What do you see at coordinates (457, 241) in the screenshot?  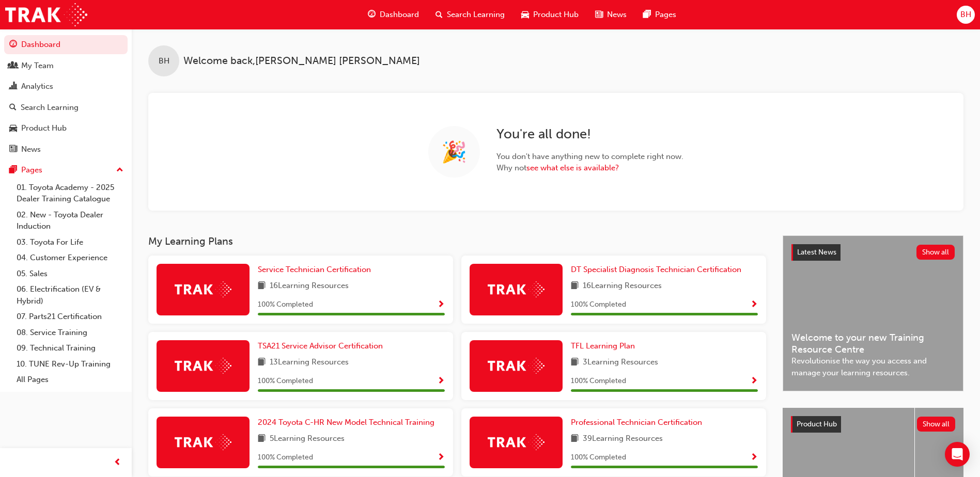 I see `h3: My Learning Plans` at bounding box center [457, 241].